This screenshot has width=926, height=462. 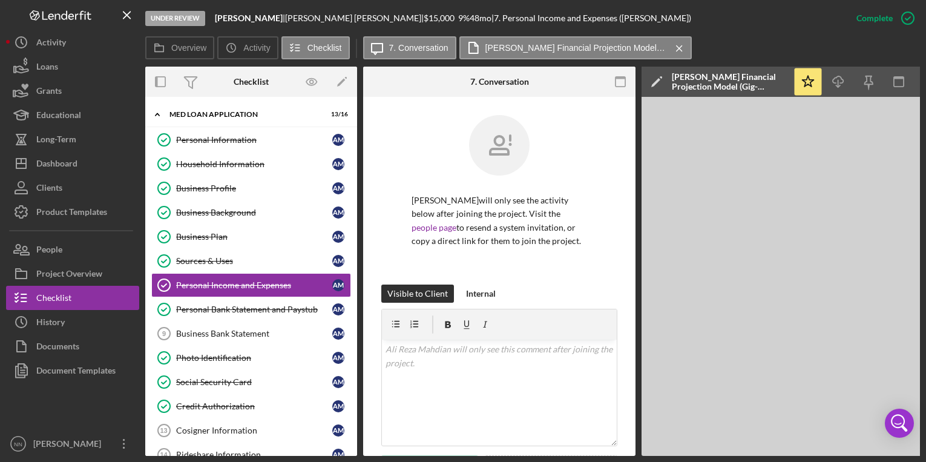 I want to click on a: Loans, so click(x=73, y=67).